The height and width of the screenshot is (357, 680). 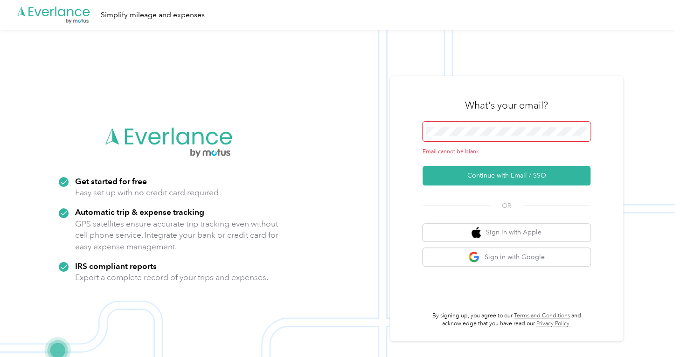 I want to click on p: GPS satellites ensure accurate trip tracking even without cell phone service. Integrate your bank..., so click(x=177, y=236).